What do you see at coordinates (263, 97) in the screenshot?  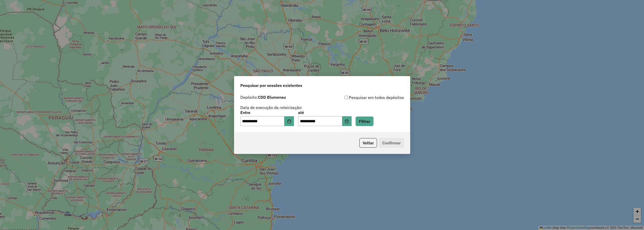 I see `label: Depósito:` at bounding box center [263, 97].